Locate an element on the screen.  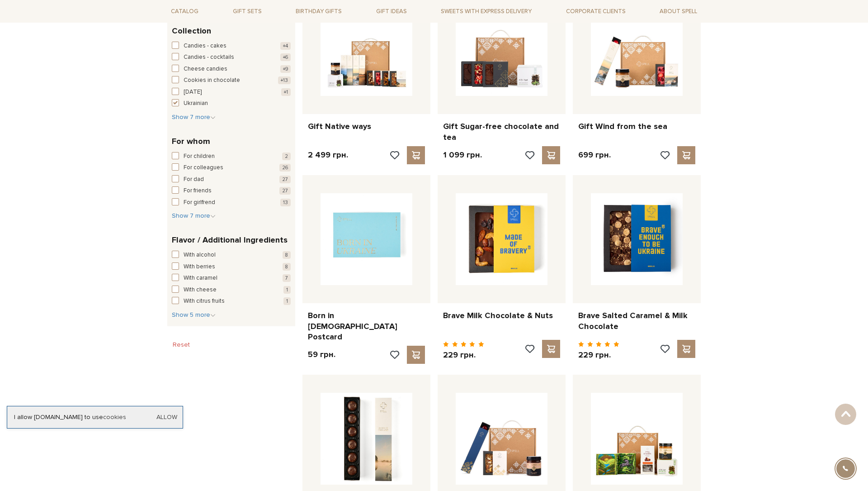
button: Reset is located at coordinates (182, 345).